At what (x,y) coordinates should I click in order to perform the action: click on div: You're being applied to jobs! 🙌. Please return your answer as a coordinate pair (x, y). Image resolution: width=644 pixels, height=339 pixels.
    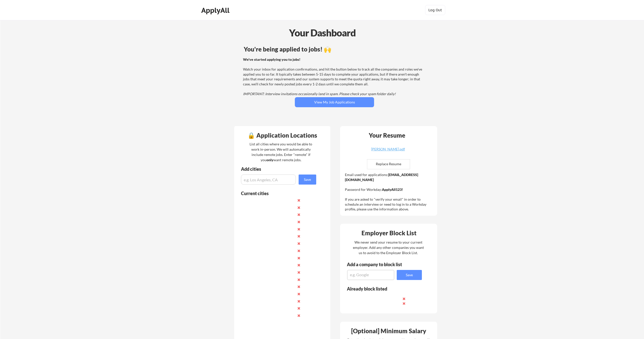
    Looking at the image, I should click on (334, 49).